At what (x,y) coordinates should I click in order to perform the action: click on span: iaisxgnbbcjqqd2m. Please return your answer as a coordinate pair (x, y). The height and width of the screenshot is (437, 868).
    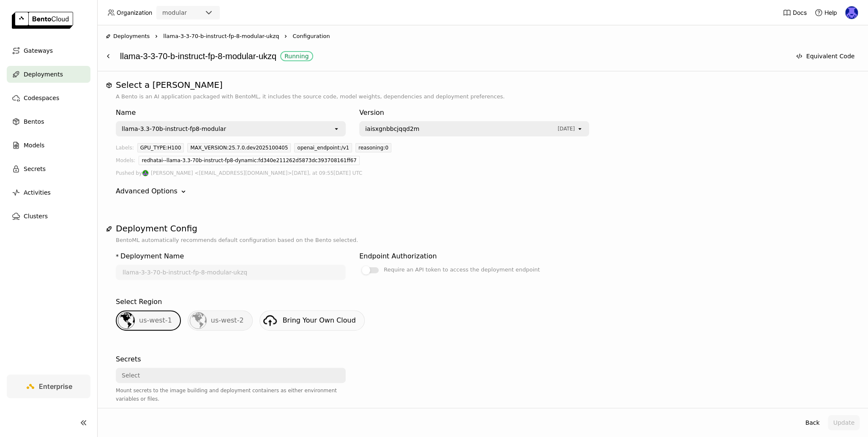
    Looking at the image, I should click on (392, 128).